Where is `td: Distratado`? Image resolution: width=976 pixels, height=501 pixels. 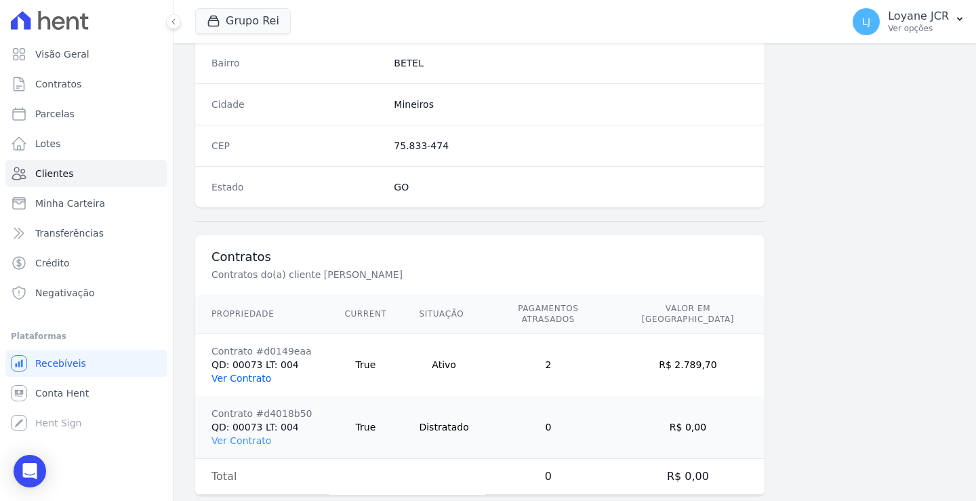
td: Distratado is located at coordinates (443, 427).